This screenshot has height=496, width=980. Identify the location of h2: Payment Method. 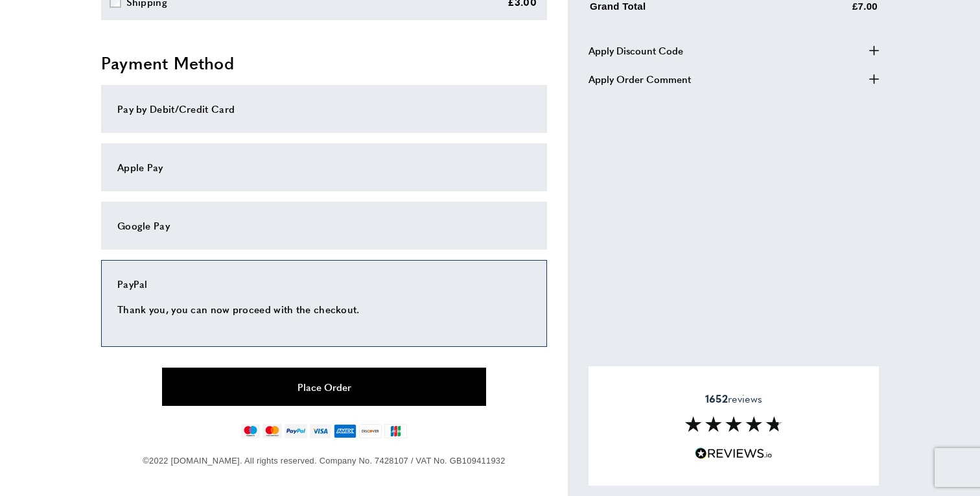
(324, 63).